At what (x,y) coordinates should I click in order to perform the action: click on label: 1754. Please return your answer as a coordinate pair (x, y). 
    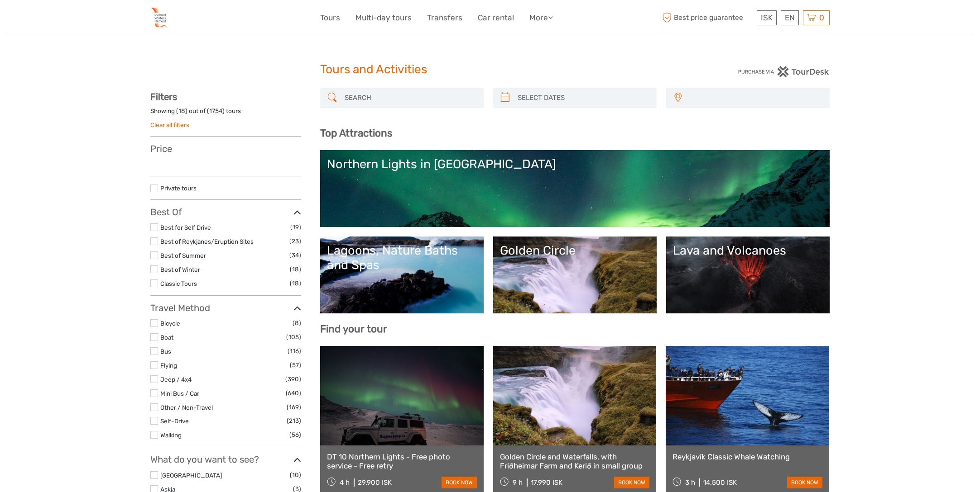
    Looking at the image, I should click on (215, 111).